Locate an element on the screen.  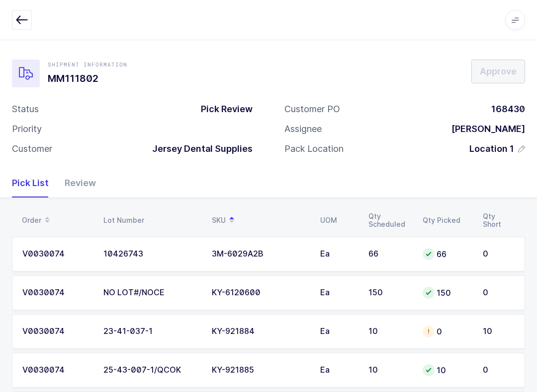
div: Customer is located at coordinates (32, 149).